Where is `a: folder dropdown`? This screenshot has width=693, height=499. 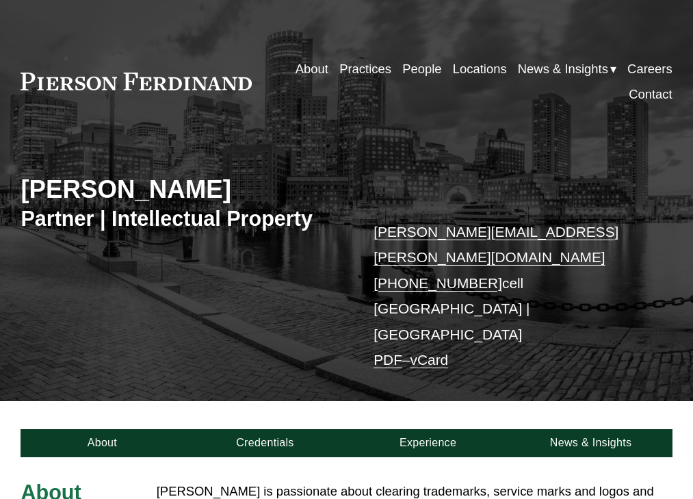
a: folder dropdown is located at coordinates (567, 68).